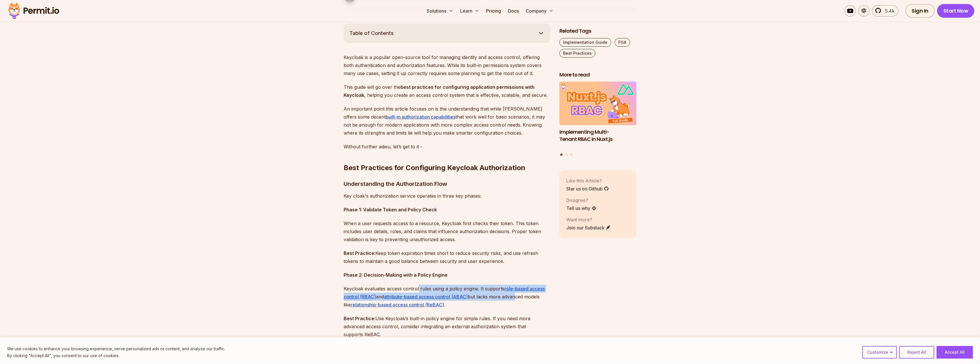 This screenshot has width=980, height=364. Describe the element at coordinates (447, 297) in the screenshot. I see `p: Keycloak evaluates access control rules using a policy engine. It supports and but lacks more adv...` at that location.